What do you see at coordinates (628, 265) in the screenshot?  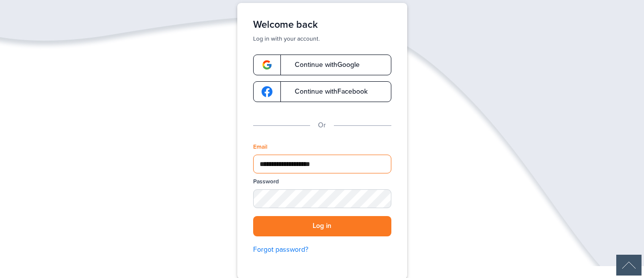 I see `div: Scroll Back to Top` at bounding box center [628, 265].